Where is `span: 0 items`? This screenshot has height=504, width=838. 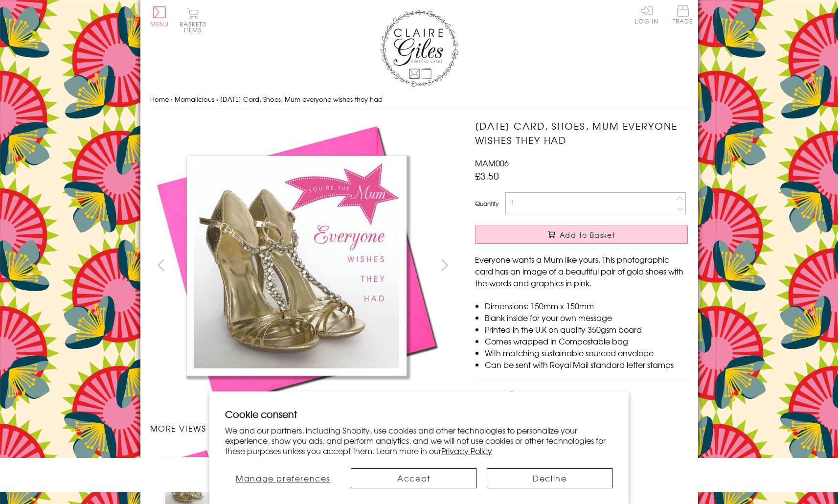 span: 0 items is located at coordinates (195, 27).